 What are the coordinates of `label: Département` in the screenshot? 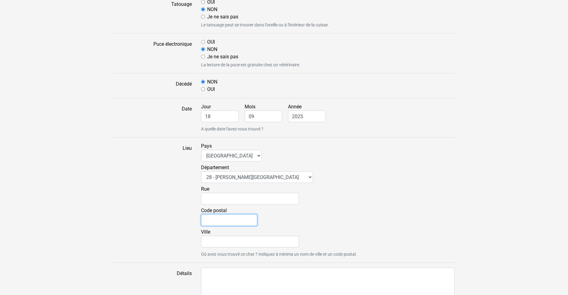 It's located at (257, 174).